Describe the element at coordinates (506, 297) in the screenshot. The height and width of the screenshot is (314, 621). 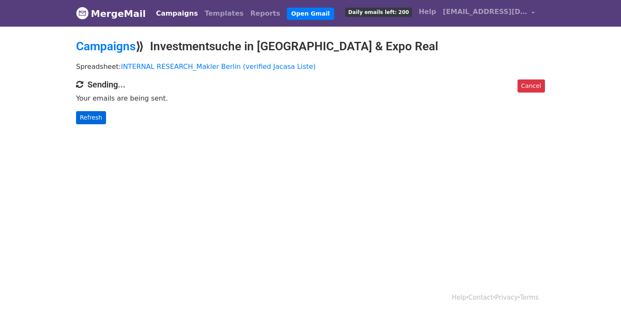
I see `a: Privacy` at that location.